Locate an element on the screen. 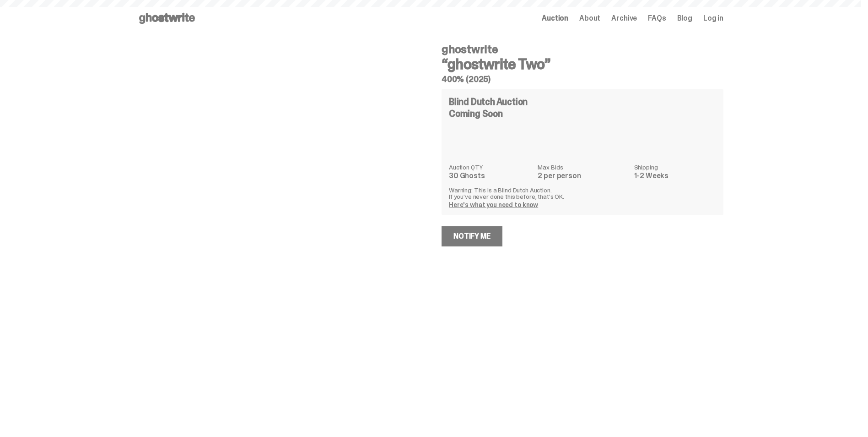  a: Archive is located at coordinates (624, 18).